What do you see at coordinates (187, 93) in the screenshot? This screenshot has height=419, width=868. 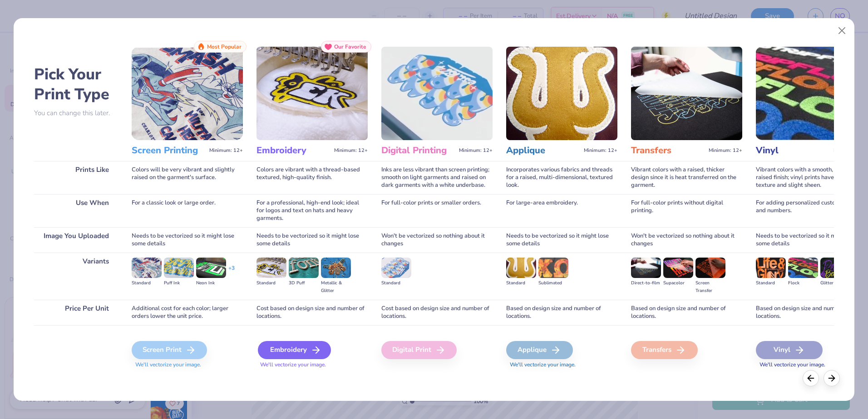 I see `img: Screen Printing` at bounding box center [187, 93].